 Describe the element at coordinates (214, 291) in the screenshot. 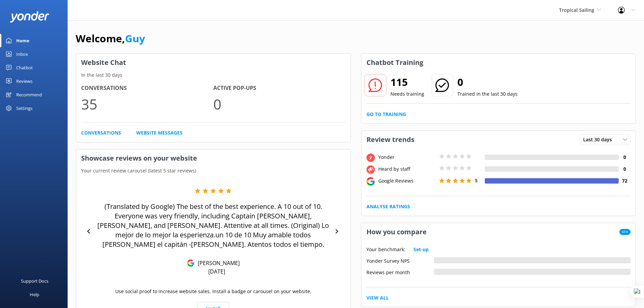

I see `p: Use social proof to increase website sales. Install a badge or carousel on your website.` at that location.